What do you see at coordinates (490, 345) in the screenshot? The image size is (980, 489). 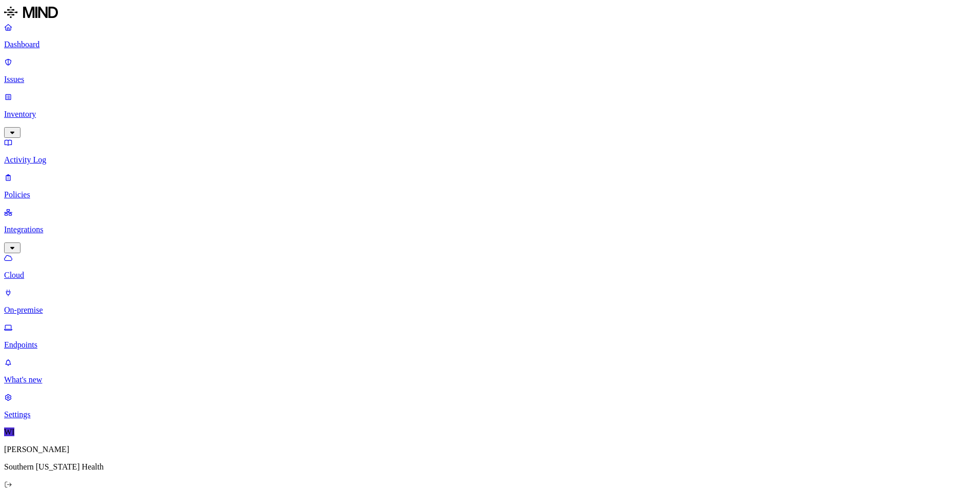 I see `p: Endpoints` at bounding box center [490, 345].